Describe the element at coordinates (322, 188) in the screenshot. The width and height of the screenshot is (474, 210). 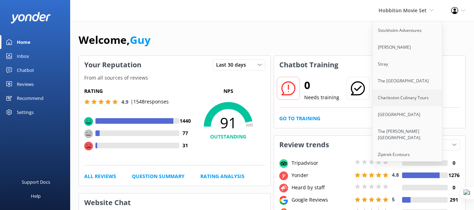
I see `div: Heard by staff` at that location.